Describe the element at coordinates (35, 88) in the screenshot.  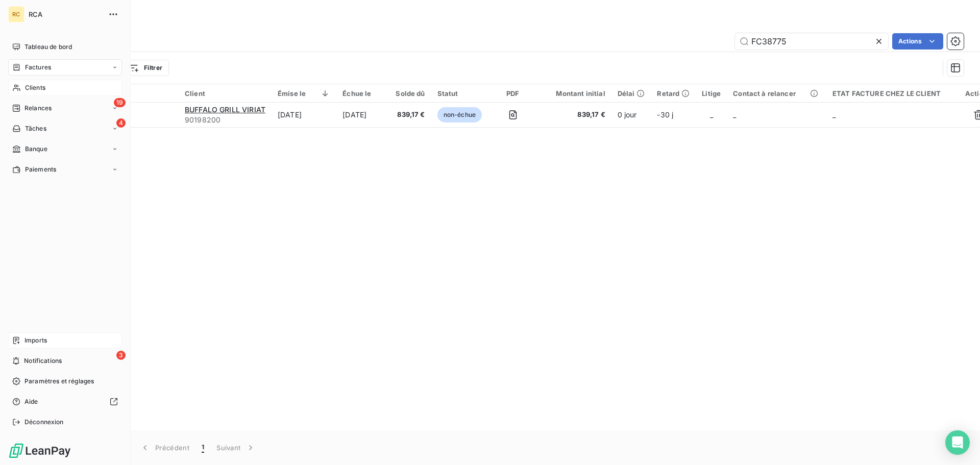
I see `span: Clients` at that location.